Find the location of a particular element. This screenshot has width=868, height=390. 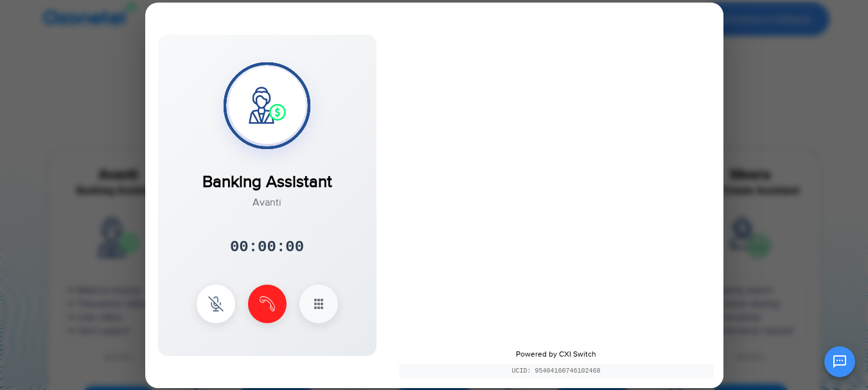

div: UCID: 95404160746102468 is located at coordinates (557, 370).